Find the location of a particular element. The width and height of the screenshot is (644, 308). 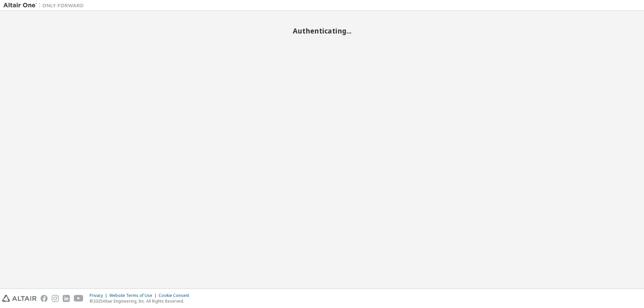

img: Altair One is located at coordinates (45, 5).